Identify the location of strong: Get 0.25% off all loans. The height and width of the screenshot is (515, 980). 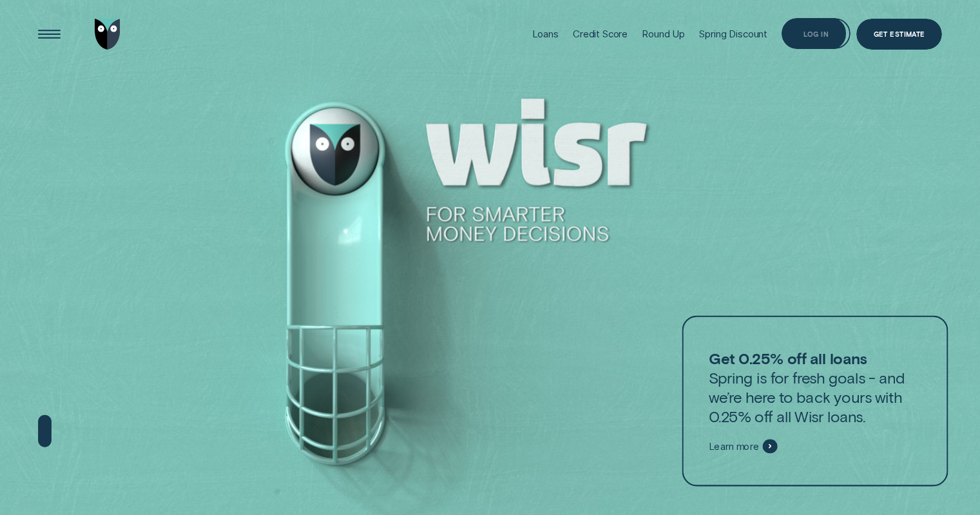
(787, 357).